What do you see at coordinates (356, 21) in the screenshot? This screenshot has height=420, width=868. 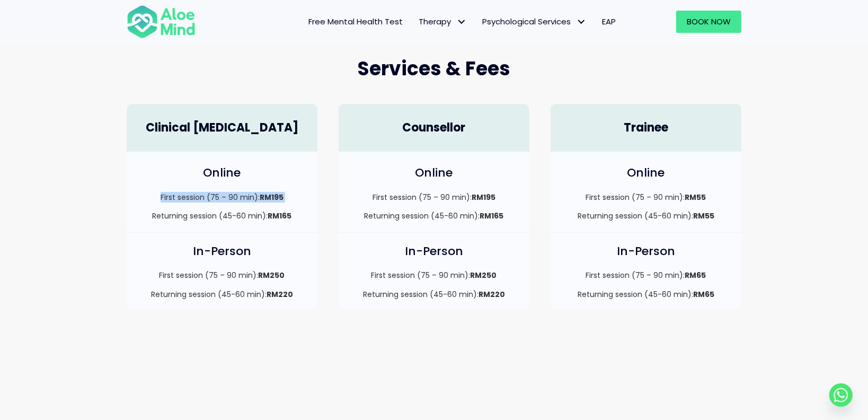 I see `span: Free Mental Health Test` at bounding box center [356, 21].